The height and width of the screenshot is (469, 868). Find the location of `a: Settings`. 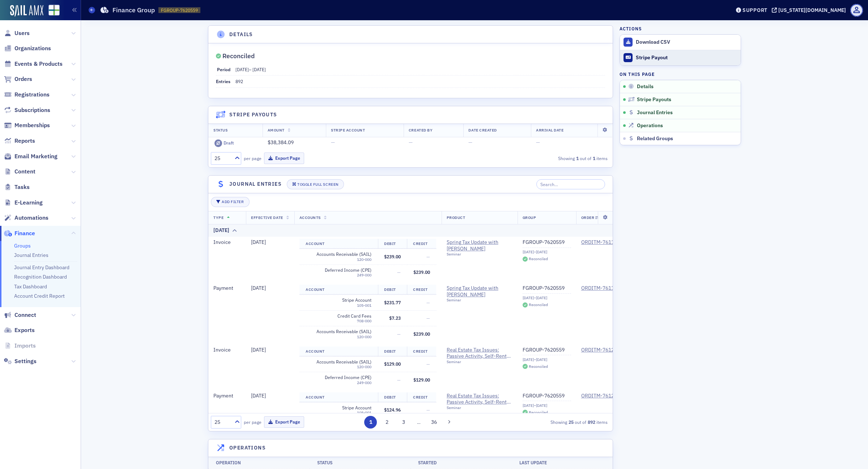

a: Settings is located at coordinates (20, 361).